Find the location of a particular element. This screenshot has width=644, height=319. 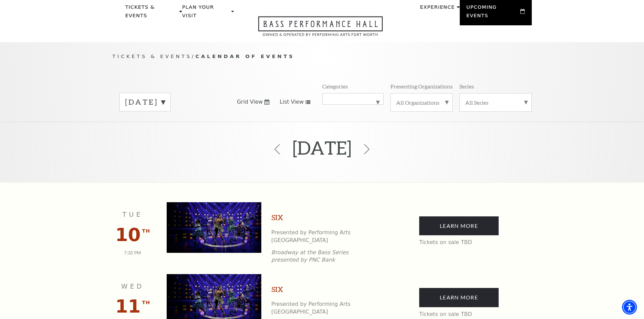

label: All Series is located at coordinates (495, 102).